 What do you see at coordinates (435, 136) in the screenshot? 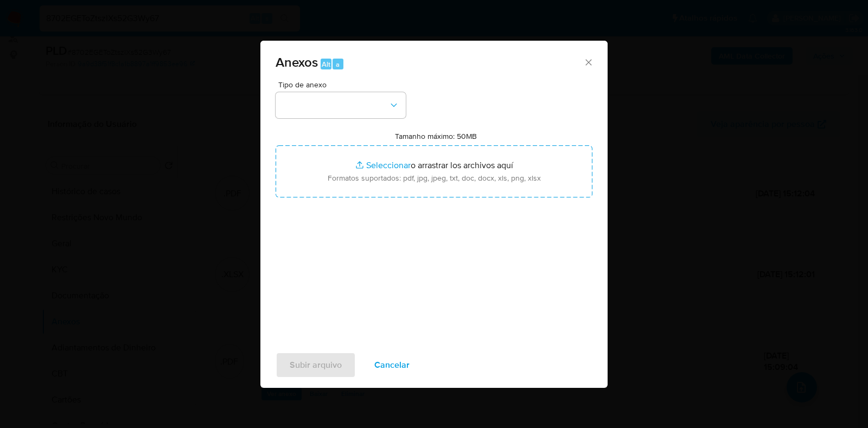
I see `label: Tamanho máximo: 50MB` at bounding box center [435, 136].